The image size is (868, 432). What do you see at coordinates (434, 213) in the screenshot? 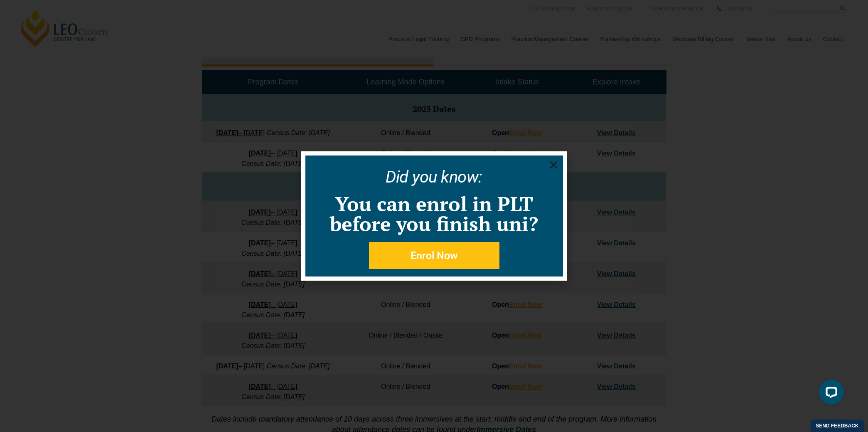
I see `a: You can enrol in PLT before you finish uni?` at bounding box center [434, 213].